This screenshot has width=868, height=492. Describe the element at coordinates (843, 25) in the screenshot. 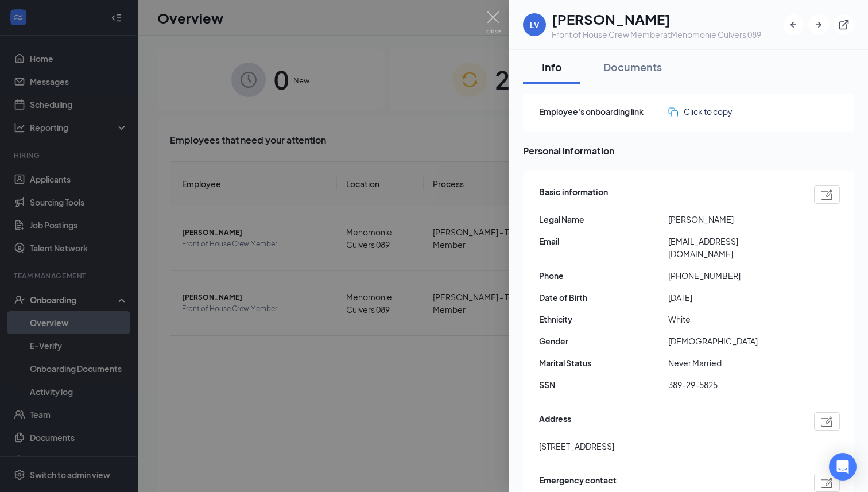

I see `button: ExternalLink` at that location.